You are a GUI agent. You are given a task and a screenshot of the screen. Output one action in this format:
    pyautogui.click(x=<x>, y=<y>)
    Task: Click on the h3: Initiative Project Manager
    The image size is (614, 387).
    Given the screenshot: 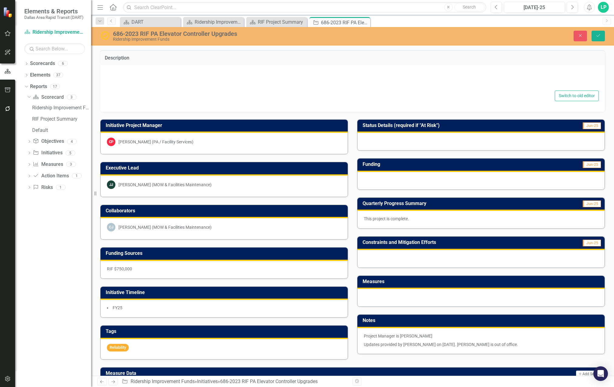 What is the action you would take?
    pyautogui.click(x=225, y=126)
    